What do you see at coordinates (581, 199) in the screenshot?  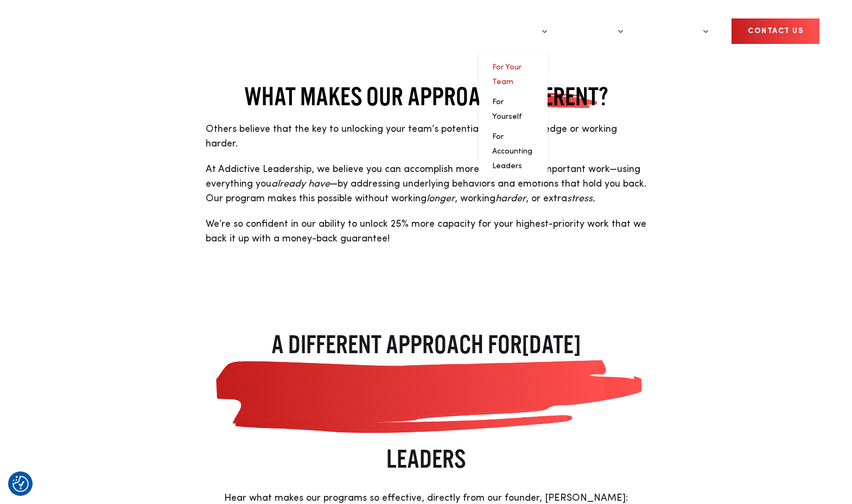 I see `em: stress.` at bounding box center [581, 199].